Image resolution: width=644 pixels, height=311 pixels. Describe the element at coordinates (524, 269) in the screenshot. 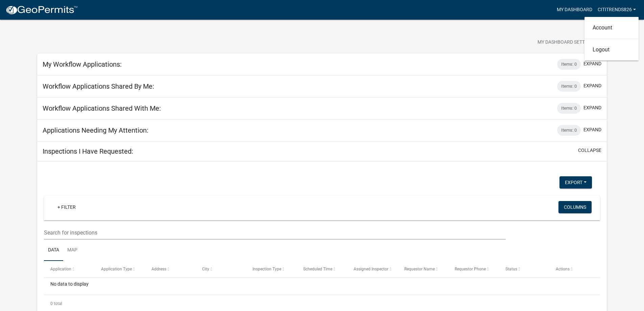

I see `datatable-header-cell: Status` at that location.